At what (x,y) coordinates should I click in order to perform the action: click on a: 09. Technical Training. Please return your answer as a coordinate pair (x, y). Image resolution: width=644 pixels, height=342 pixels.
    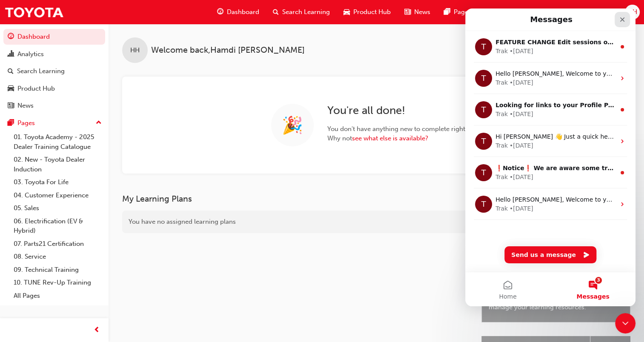
    Looking at the image, I should click on (57, 270).